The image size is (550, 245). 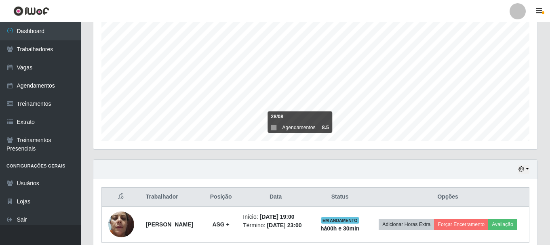 What do you see at coordinates (276, 197) in the screenshot?
I see `th: Data` at bounding box center [276, 197].